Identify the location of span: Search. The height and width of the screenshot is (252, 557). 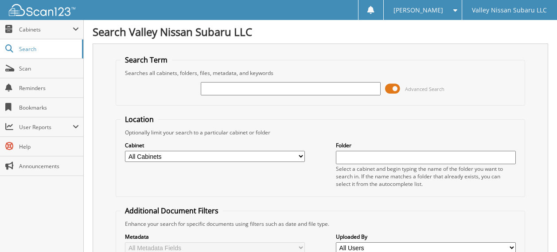
(48, 49).